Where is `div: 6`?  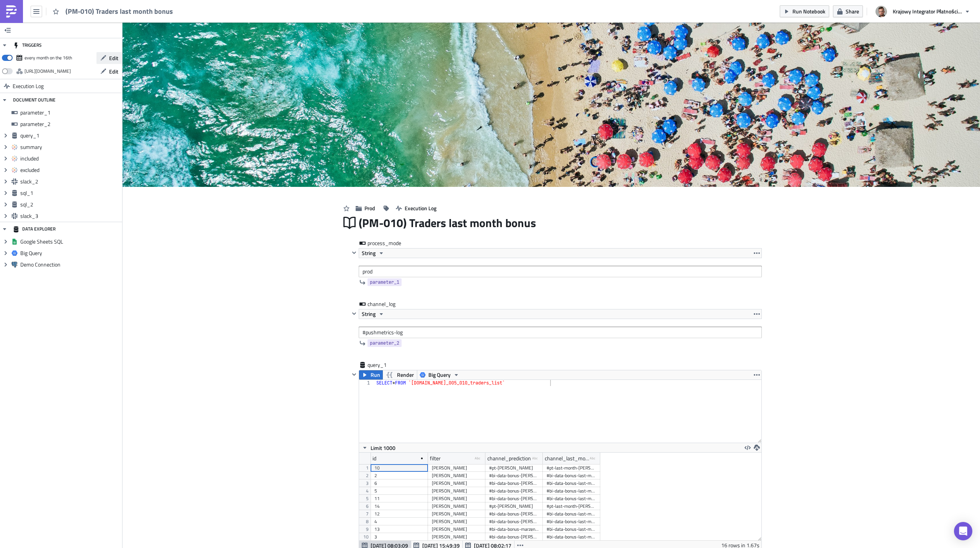 div: 6 is located at coordinates (399, 484).